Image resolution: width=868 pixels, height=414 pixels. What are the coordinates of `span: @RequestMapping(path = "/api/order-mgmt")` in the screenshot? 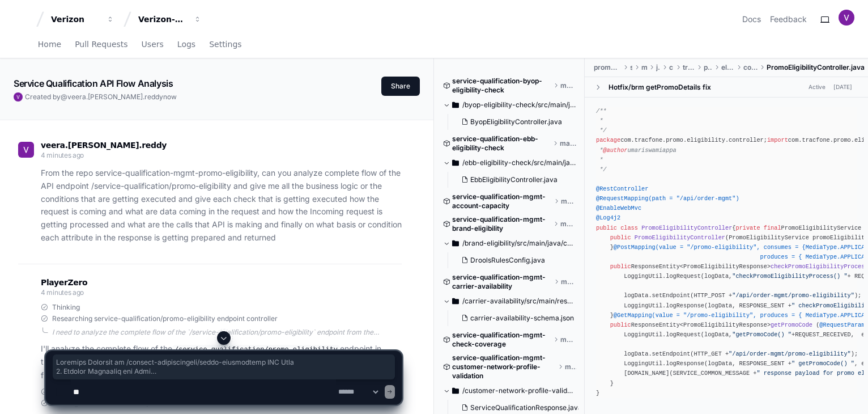 It's located at (668, 198).